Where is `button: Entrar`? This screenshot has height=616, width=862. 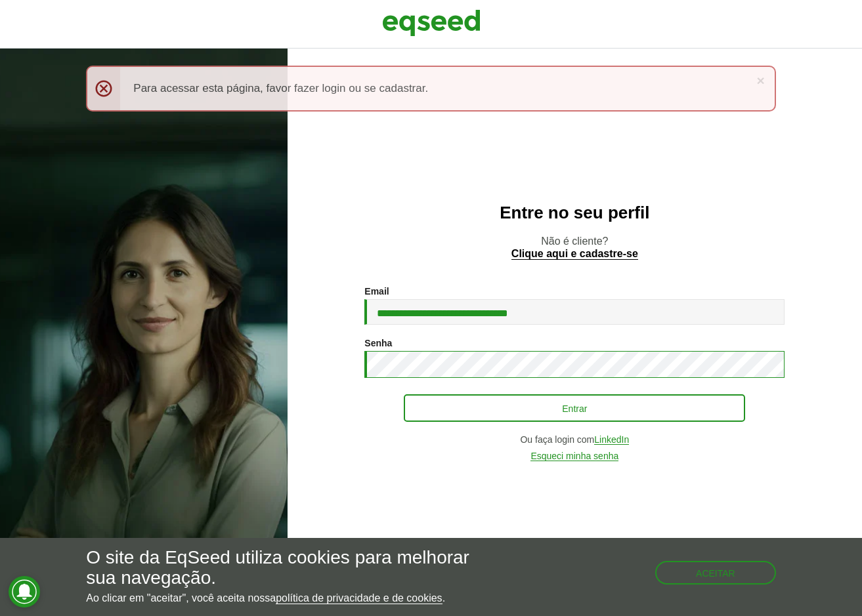
button: Entrar is located at coordinates (574, 408).